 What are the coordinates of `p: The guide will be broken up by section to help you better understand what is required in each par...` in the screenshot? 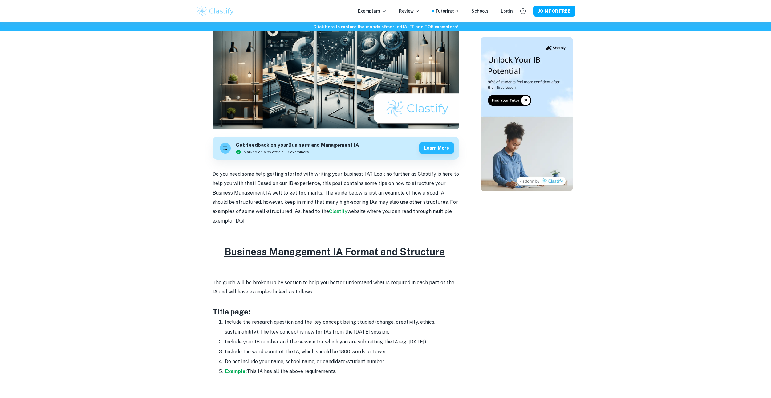 It's located at (336, 287).